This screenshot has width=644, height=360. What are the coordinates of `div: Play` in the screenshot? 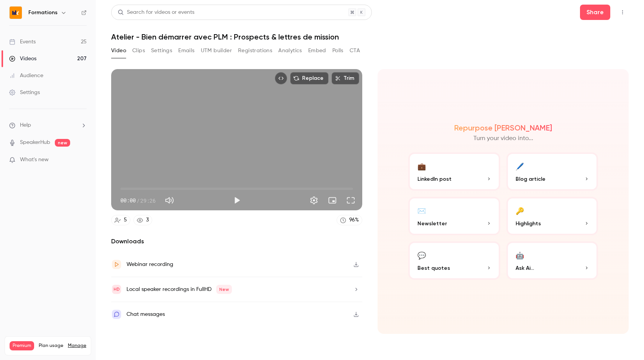 It's located at (237, 200).